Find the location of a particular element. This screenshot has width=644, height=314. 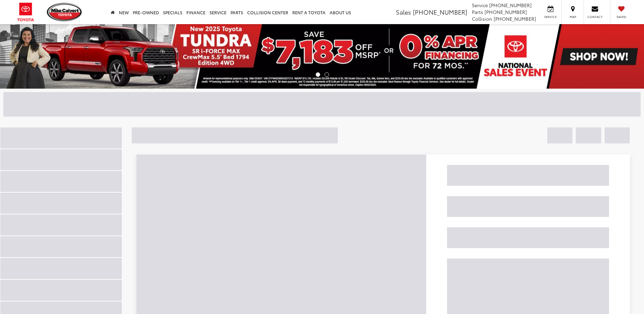

span: Collision is located at coordinates (482, 19).